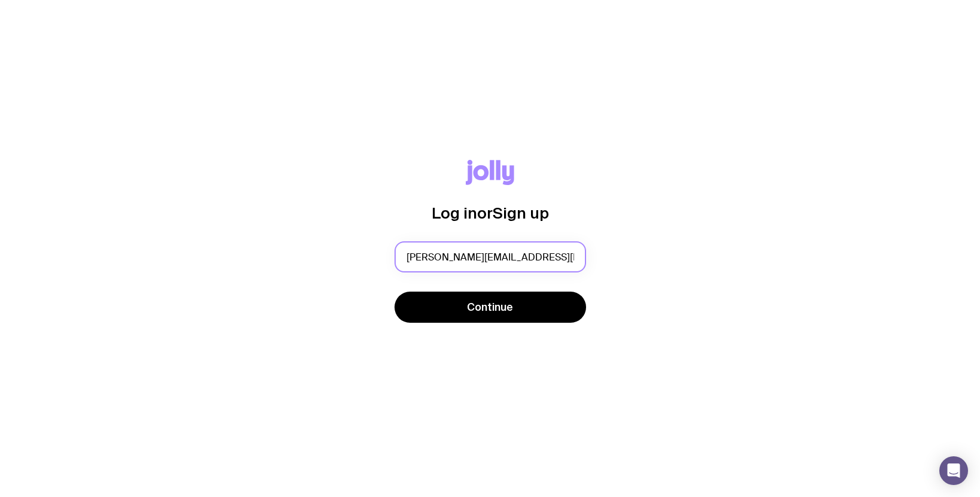 Image resolution: width=980 pixels, height=497 pixels. I want to click on span: Sign up, so click(521, 212).